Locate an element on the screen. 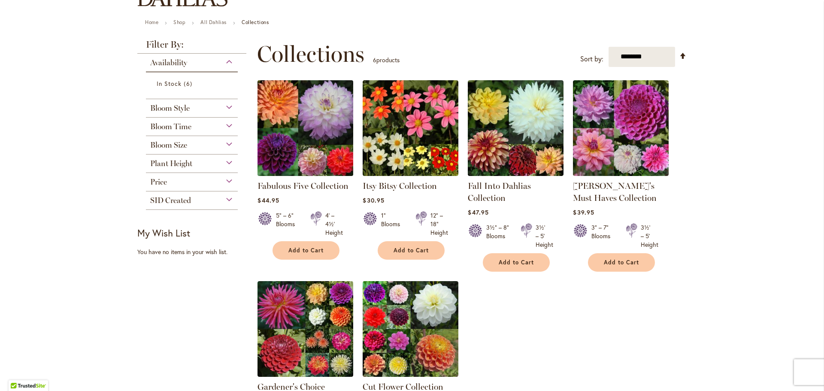 The image size is (824, 391). img: CUT FLOWER COLLECTION is located at coordinates (410, 329).